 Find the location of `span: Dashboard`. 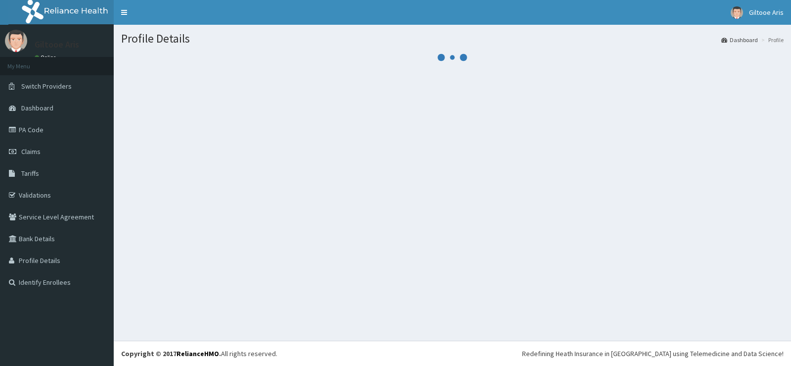

span: Dashboard is located at coordinates (37, 108).